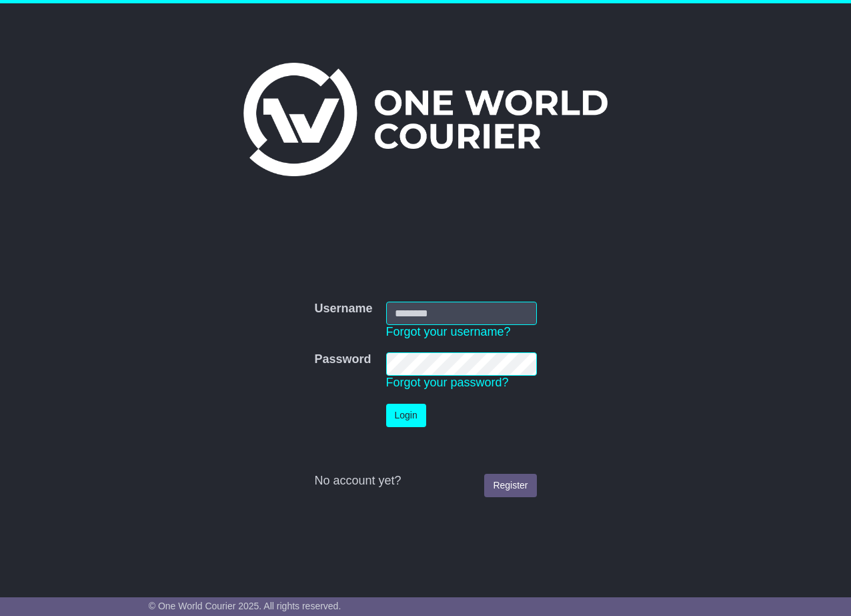 Image resolution: width=851 pixels, height=616 pixels. Describe the element at coordinates (426, 119) in the screenshot. I see `img: One World` at that location.